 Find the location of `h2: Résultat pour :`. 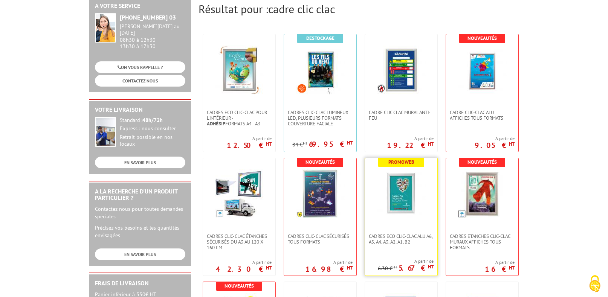

h2: Résultat pour : is located at coordinates (359, 9).